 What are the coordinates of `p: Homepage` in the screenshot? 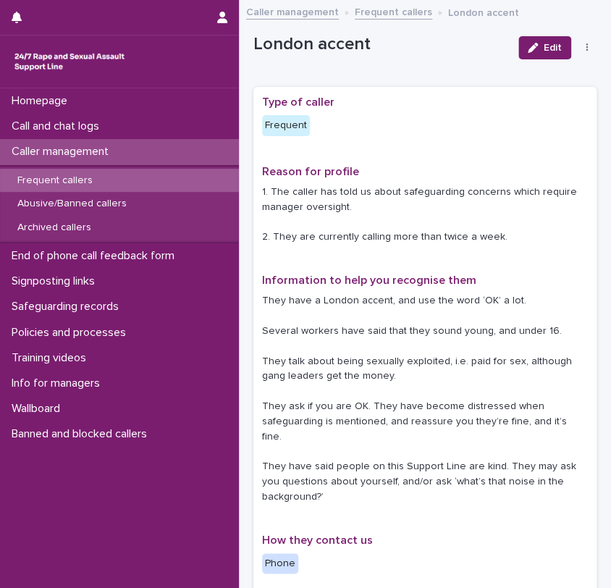 It's located at (42, 101).